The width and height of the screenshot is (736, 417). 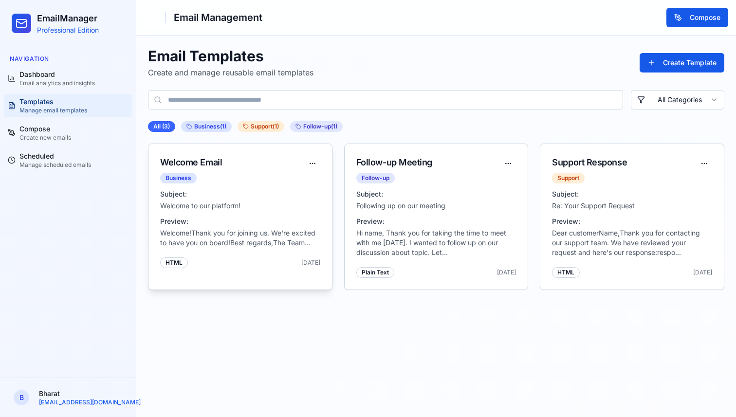 I want to click on span: Dashboard, so click(x=37, y=75).